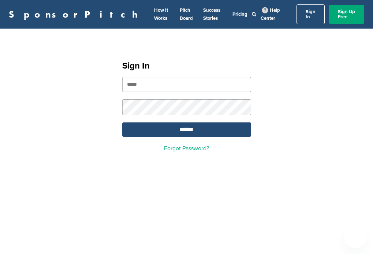 The width and height of the screenshot is (373, 254). What do you see at coordinates (310, 14) in the screenshot?
I see `a: Sign In` at bounding box center [310, 14].